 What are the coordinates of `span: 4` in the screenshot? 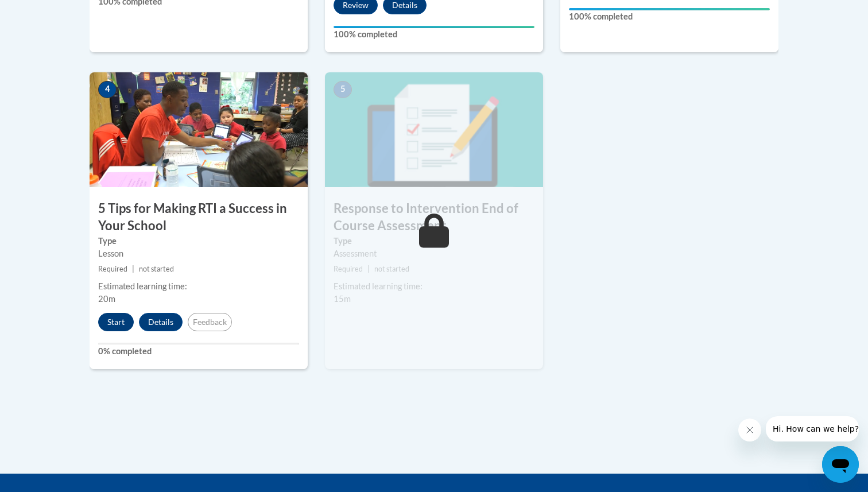 It's located at (107, 89).